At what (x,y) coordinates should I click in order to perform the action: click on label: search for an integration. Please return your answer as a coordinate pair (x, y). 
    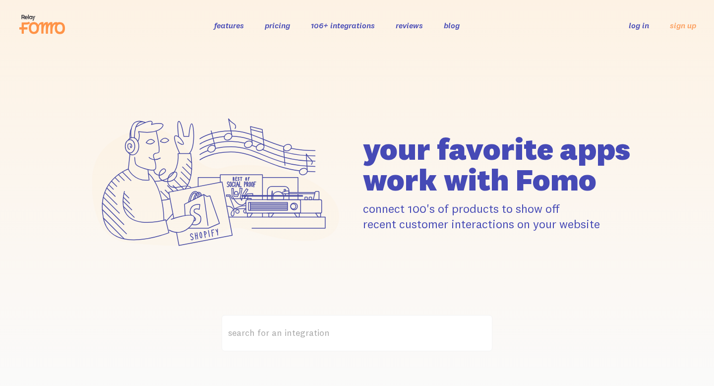
    Looking at the image, I should click on (357, 333).